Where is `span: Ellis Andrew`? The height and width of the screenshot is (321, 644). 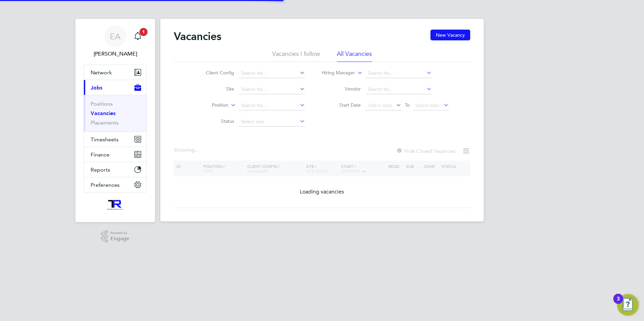
span: Ellis Andrew is located at coordinates (115, 54).